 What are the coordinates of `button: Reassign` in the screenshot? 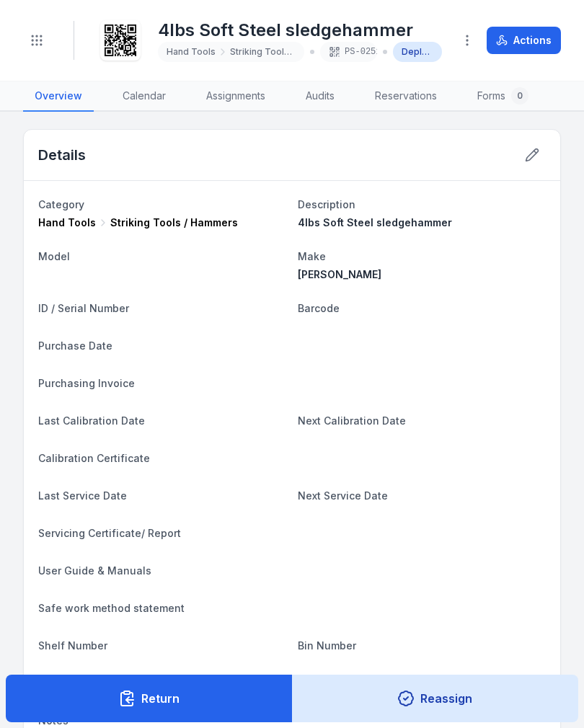 It's located at (436, 699).